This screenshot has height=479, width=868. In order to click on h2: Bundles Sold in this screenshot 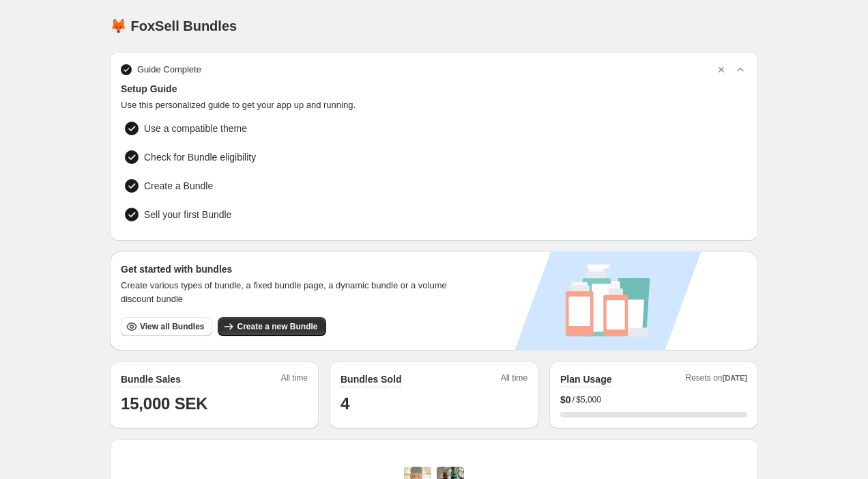, I will do `click(370, 379)`.